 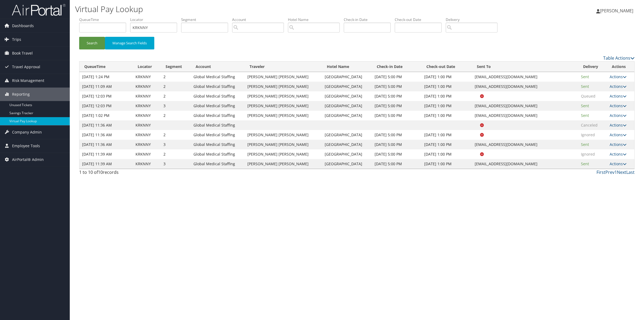 I want to click on label: Check-out Date, so click(x=420, y=20).